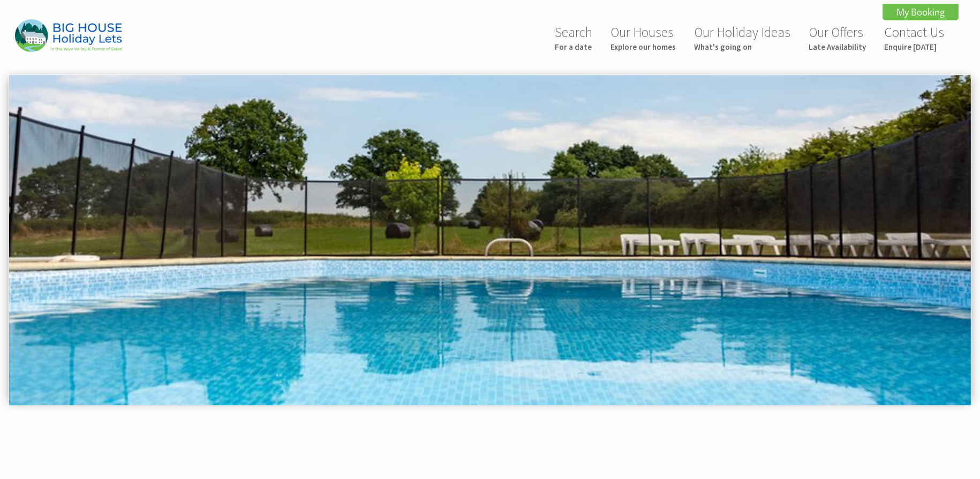  I want to click on a: Our OffersLate Availability, so click(837, 38).